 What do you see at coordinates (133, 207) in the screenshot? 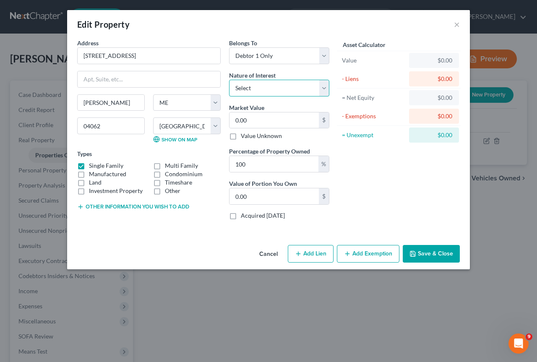
I see `button: Other information you wish to add` at bounding box center [133, 207].